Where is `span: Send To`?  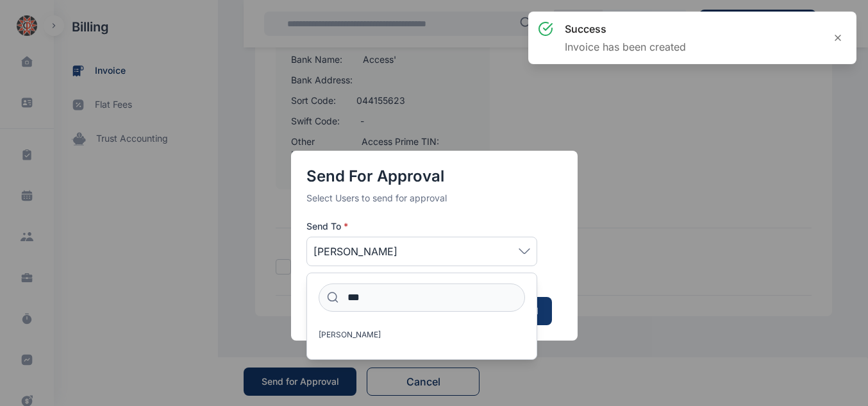 span: Send To is located at coordinates (327, 227).